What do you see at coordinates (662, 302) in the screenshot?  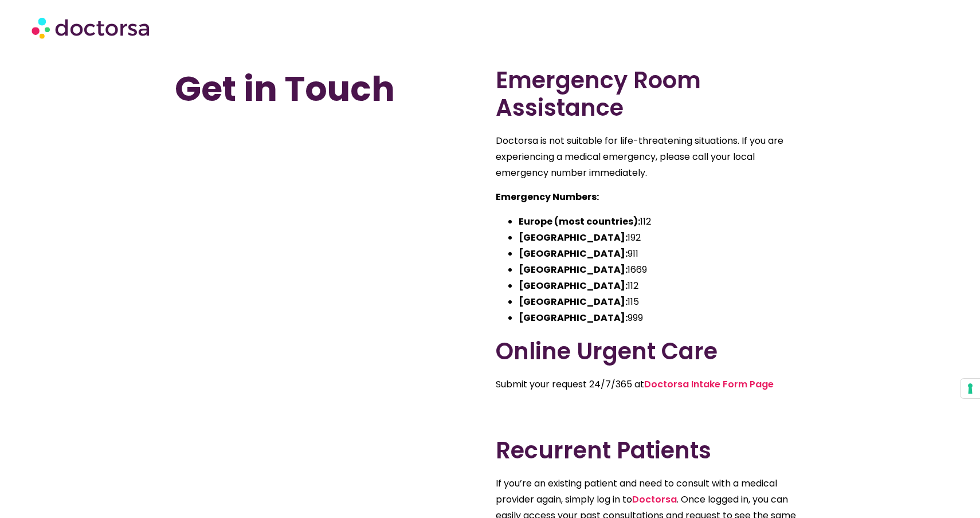 I see `li: 115` at bounding box center [662, 302].